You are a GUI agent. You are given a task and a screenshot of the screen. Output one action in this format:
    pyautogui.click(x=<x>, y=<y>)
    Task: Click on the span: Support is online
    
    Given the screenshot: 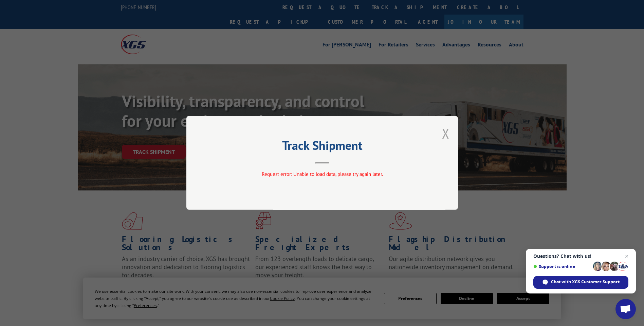 What is the action you would take?
    pyautogui.click(x=562, y=266)
    